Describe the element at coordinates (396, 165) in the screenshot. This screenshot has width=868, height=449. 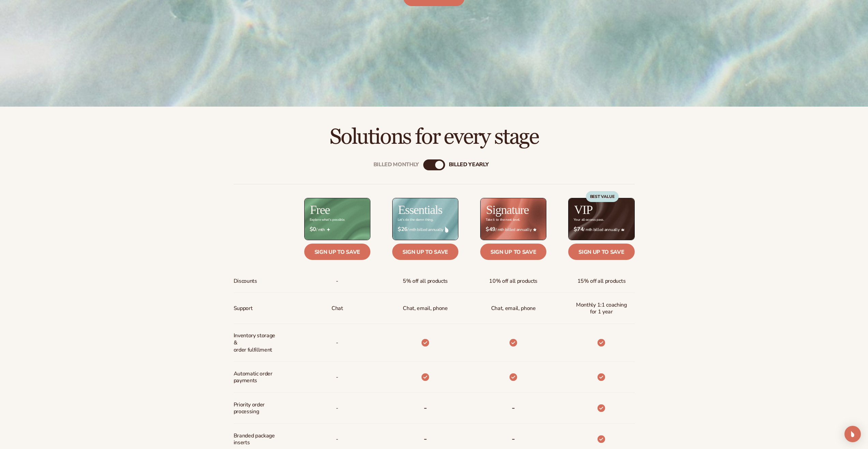
I see `div: Billed Monthly` at that location.